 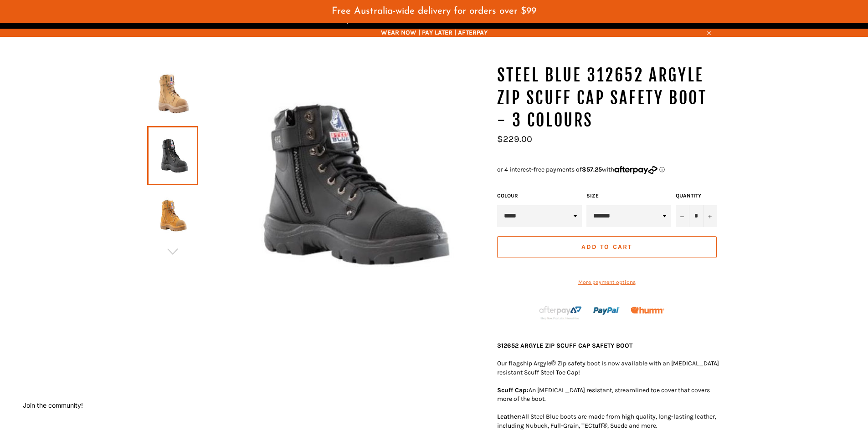 I want to click on strong: Leather:, so click(x=510, y=417).